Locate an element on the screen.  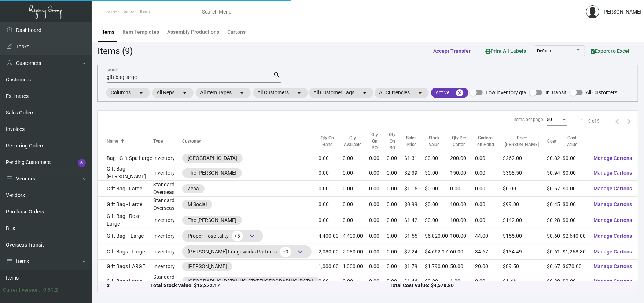
td: 60.00 is located at coordinates (463, 251).